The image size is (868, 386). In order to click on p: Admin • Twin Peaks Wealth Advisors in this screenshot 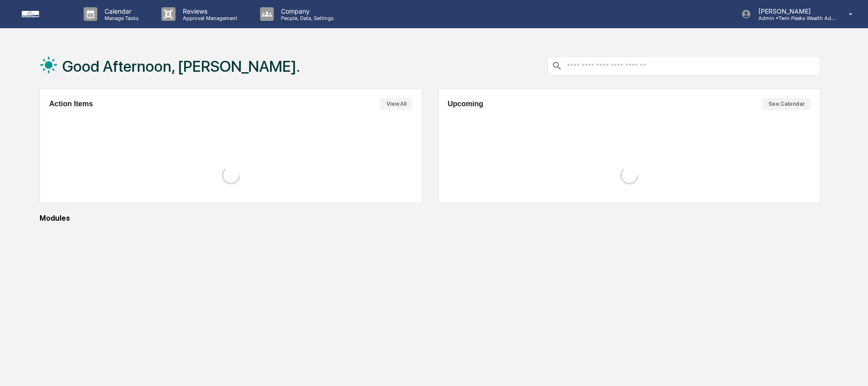, I will do `click(793, 18)`.